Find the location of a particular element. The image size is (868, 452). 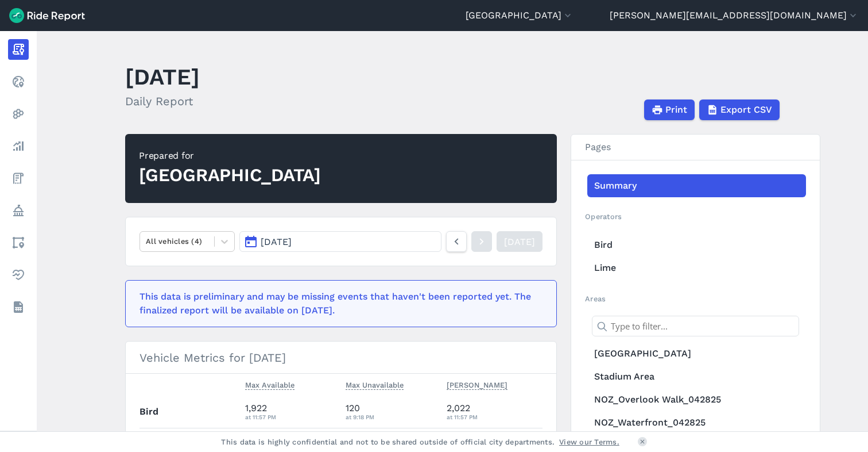

div: 2,022 is located at coordinates (495, 411).